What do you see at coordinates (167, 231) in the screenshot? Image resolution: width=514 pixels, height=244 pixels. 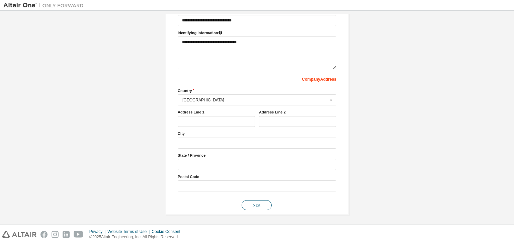 I see `div: Cookie Consent` at bounding box center [167, 231].